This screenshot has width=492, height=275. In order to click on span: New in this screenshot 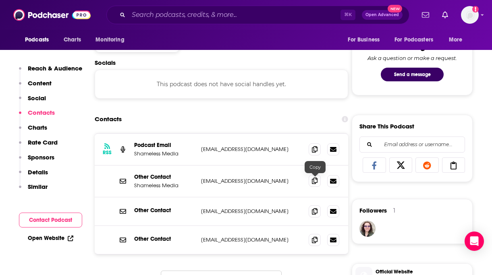, I will do `click(395, 8)`.